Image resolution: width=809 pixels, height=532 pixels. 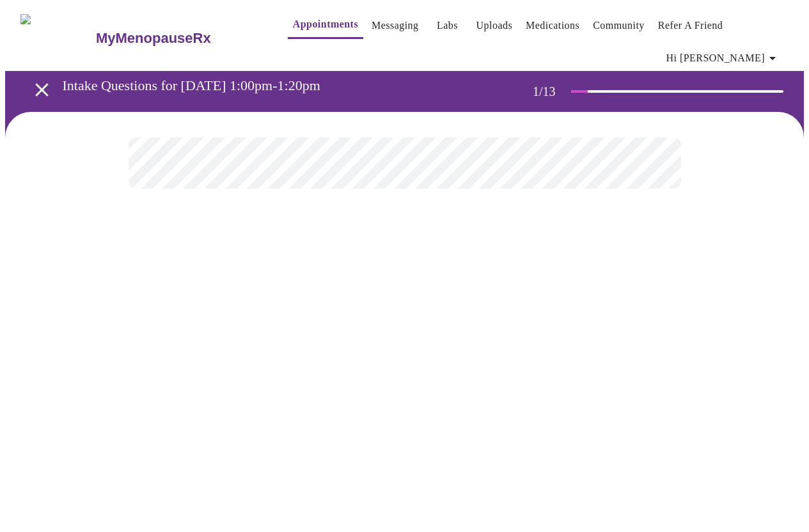 I want to click on button: Medications, so click(x=552, y=25).